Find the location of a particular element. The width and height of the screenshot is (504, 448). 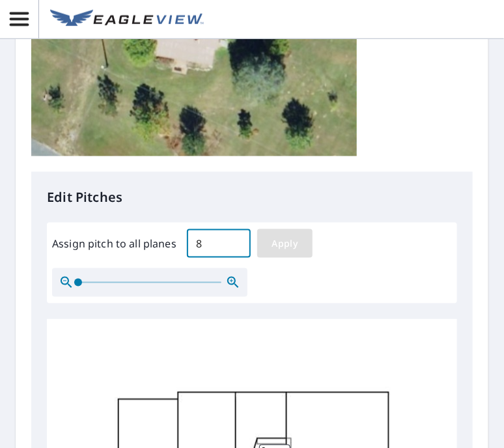

p: Edit Pitches is located at coordinates (252, 197).